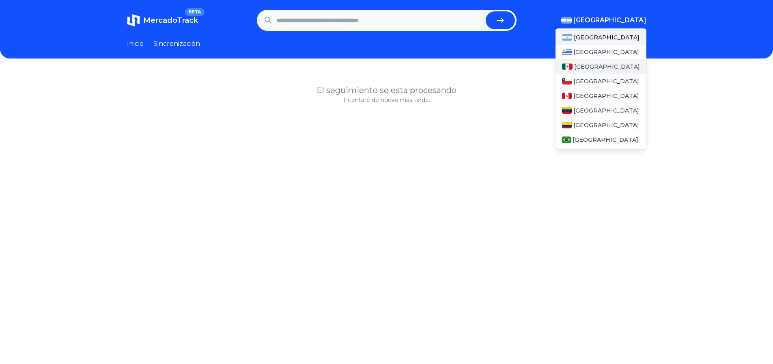 This screenshot has width=773, height=364. I want to click on font: El seguimiento se esta procesando, so click(386, 90).